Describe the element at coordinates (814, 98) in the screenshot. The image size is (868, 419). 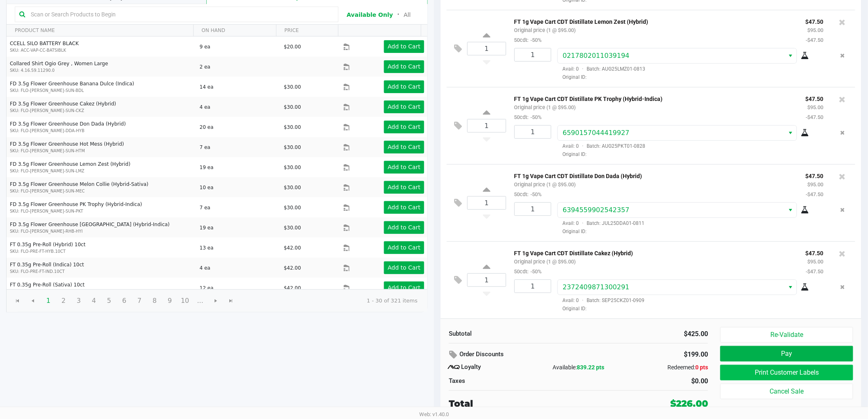
I see `p: $47.50` at that location.